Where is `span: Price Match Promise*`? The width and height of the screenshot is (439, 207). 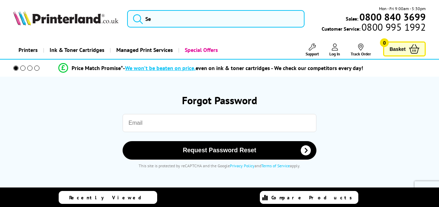
span: Price Match Promise* is located at coordinates (97, 68).